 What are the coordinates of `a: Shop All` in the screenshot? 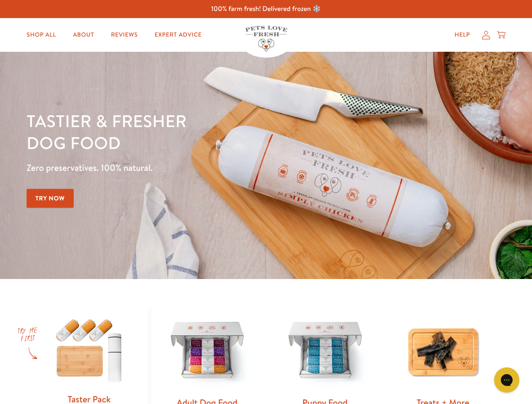 It's located at (42, 35).